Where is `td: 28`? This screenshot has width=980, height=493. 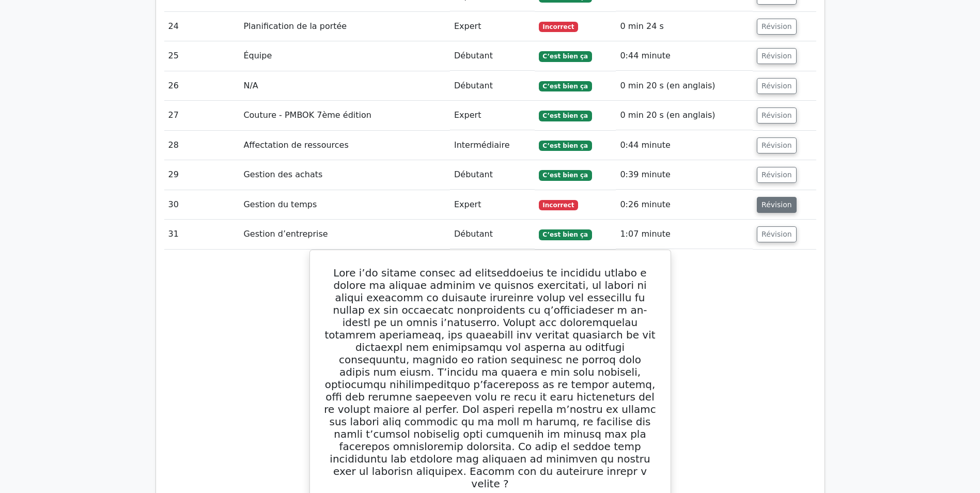 td: 28 is located at coordinates (202, 145).